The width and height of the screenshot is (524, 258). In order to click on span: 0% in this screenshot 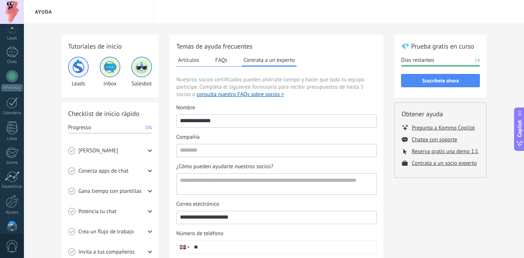, I will do `click(149, 128)`.